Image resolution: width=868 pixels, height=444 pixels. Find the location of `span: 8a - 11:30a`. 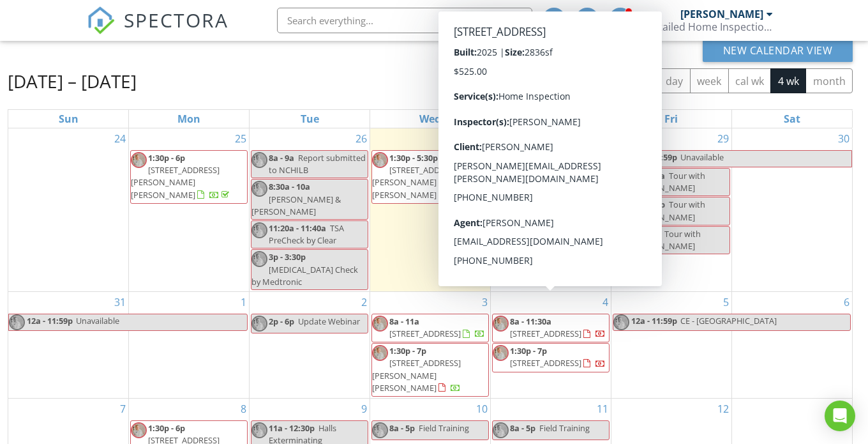

span: 8a - 11:30a is located at coordinates (530, 321).